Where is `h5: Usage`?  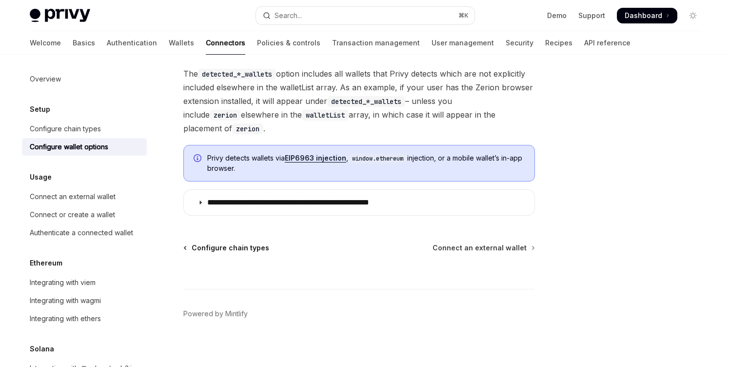 h5: Usage is located at coordinates (40, 177).